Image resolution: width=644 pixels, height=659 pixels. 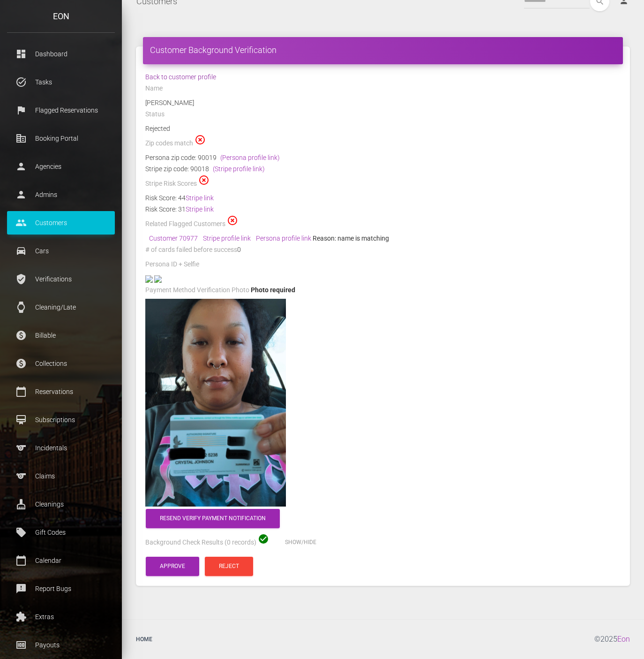 I want to click on p: Cars, so click(x=61, y=251).